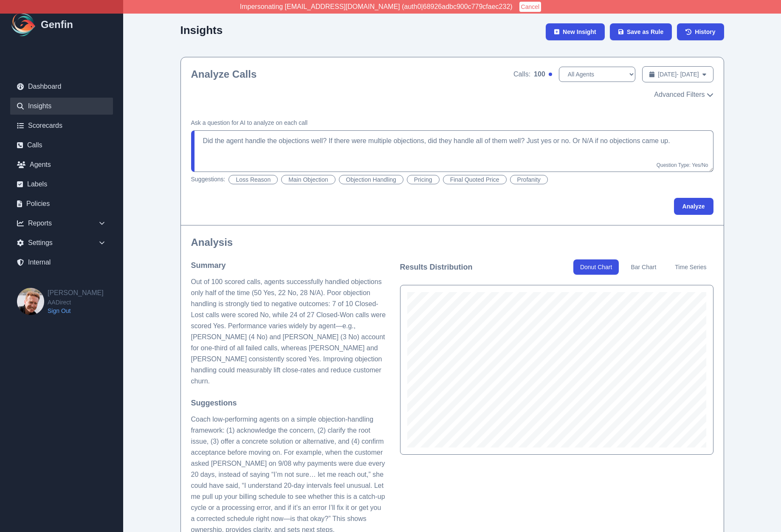 Image resolution: width=781 pixels, height=532 pixels. Describe the element at coordinates (643, 267) in the screenshot. I see `button: Bar Chart` at that location.